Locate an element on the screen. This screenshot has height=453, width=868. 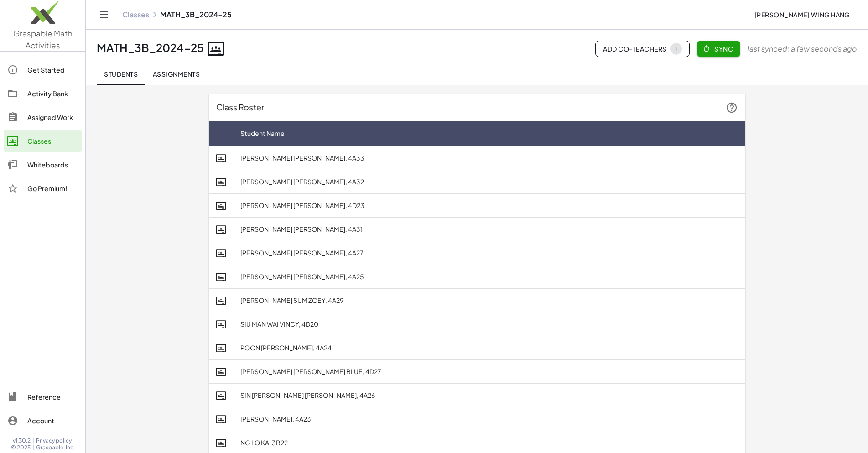
div: Class Roster is located at coordinates (477, 107).